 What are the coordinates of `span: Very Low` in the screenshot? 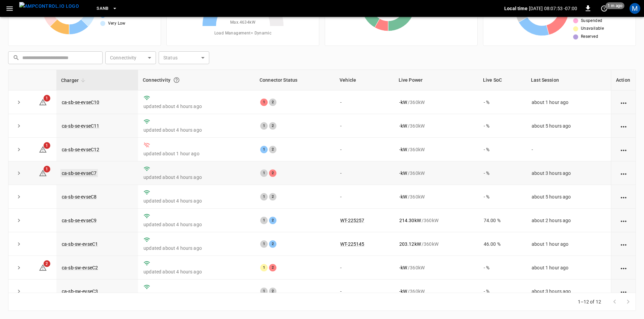 It's located at (117, 24).